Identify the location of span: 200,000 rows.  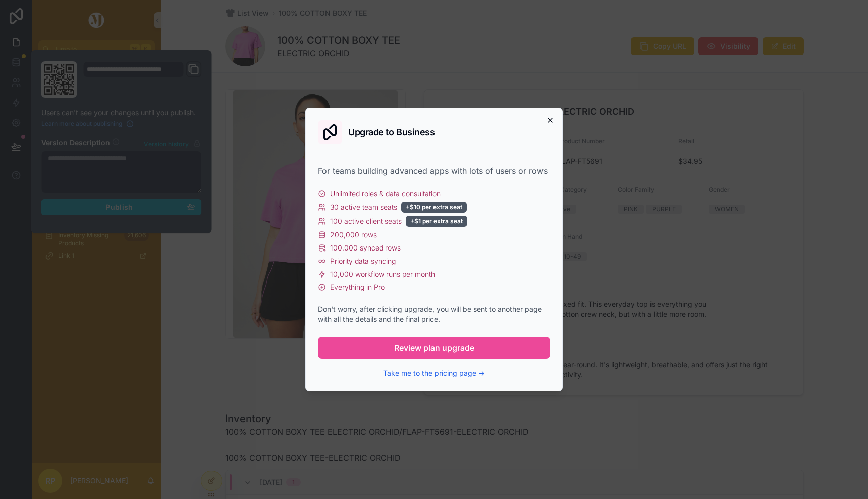
(353, 235).